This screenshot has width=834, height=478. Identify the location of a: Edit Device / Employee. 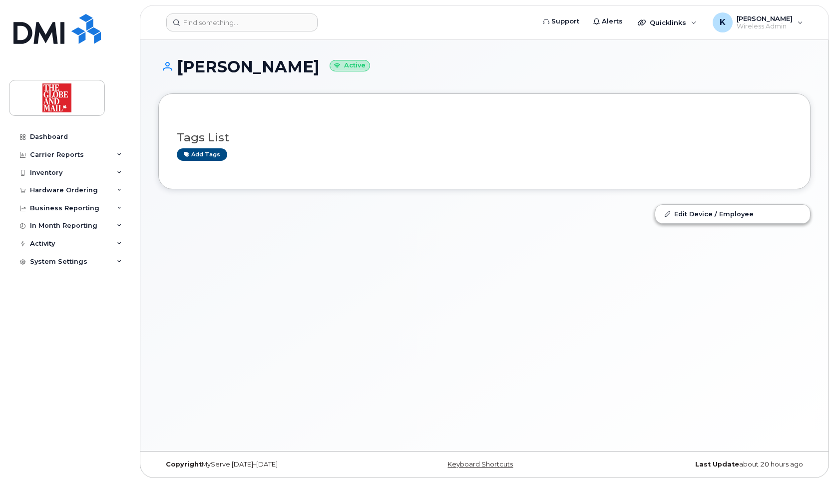
(733, 214).